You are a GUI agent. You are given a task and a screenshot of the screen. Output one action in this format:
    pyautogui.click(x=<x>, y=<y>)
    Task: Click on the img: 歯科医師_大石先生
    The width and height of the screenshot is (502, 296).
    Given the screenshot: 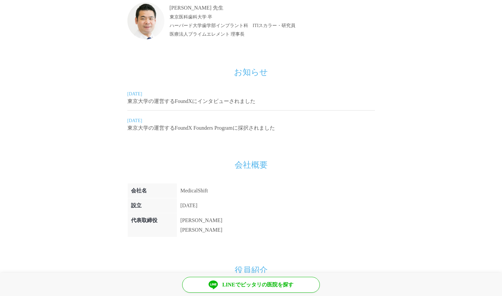 What is the action you would take?
    pyautogui.click(x=146, y=21)
    